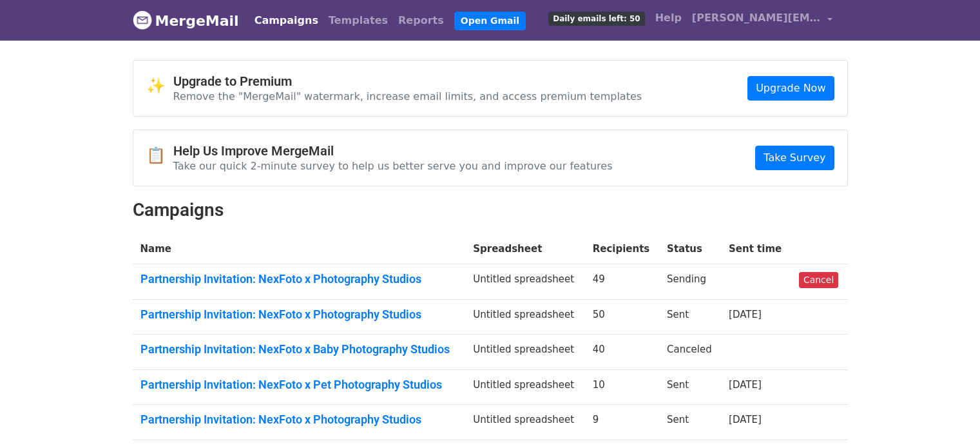 This screenshot has width=980, height=448. I want to click on td: 49, so click(622, 282).